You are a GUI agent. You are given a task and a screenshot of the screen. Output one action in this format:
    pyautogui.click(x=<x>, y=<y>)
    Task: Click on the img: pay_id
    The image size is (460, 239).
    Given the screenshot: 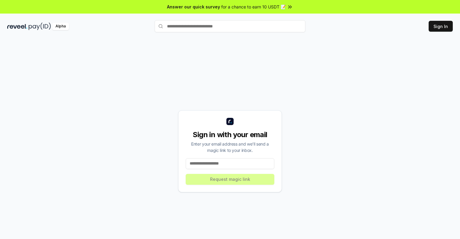 What is the action you would take?
    pyautogui.click(x=40, y=26)
    